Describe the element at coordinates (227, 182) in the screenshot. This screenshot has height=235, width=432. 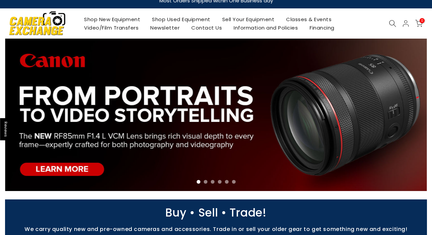
I see `li: Page dot 5` at that location.